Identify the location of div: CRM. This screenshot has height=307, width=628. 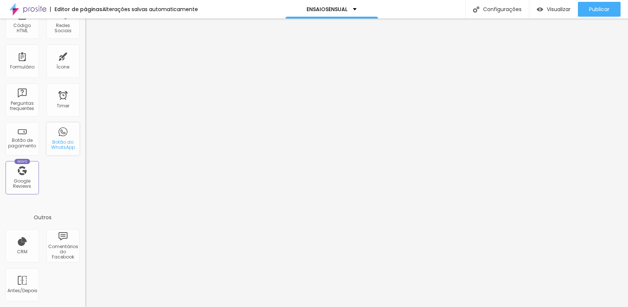
(22, 252).